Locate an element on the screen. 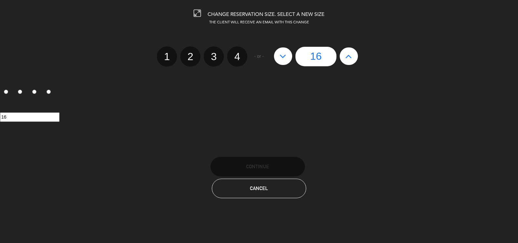  span: THE CLIENT WILL RECEIVE AN EMAIL WITH THIS CHANGE is located at coordinates (259, 22).